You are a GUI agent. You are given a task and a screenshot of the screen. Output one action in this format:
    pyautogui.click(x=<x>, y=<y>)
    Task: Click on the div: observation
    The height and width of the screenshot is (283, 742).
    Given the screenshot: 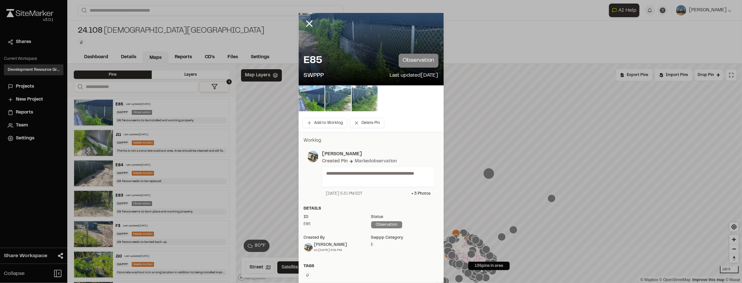 What is the action you would take?
    pyautogui.click(x=387, y=225)
    